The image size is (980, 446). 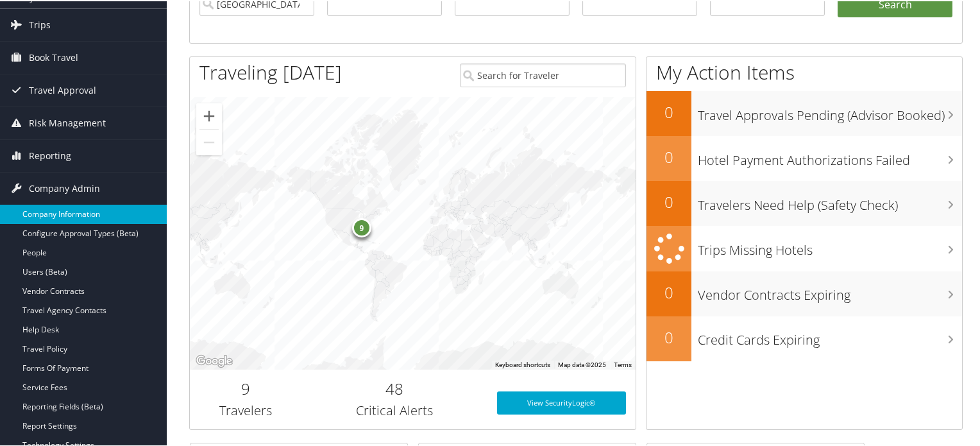 What do you see at coordinates (830, 291) in the screenshot?
I see `h3: Vendor Contracts Expiring` at bounding box center [830, 291].